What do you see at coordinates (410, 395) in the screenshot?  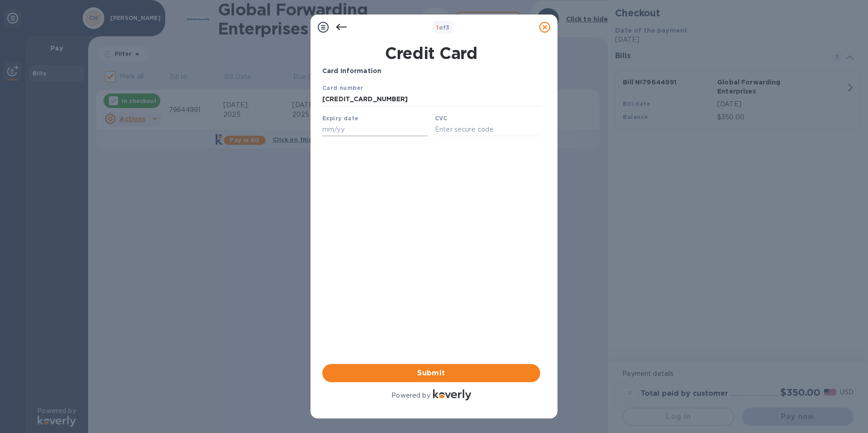 I see `p: Powered by` at bounding box center [410, 395].